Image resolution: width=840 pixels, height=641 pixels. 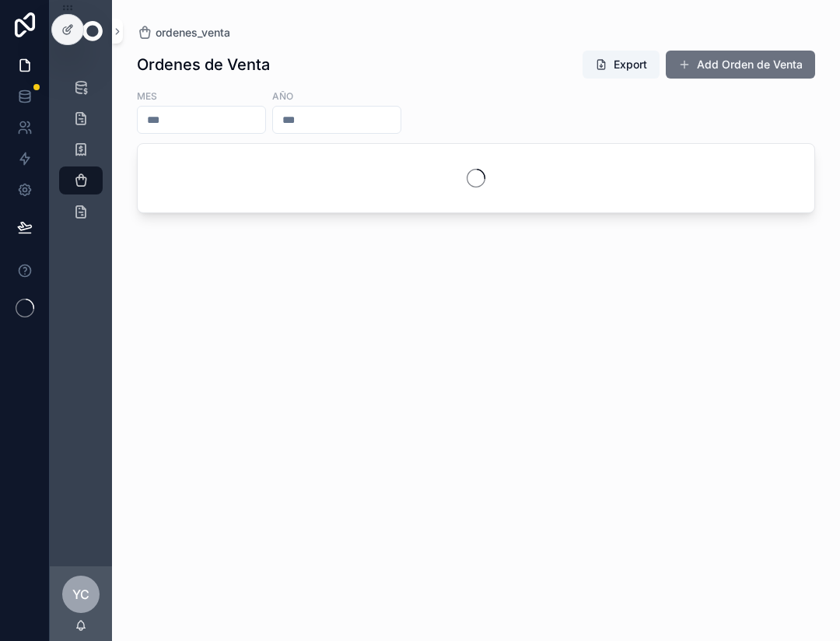 What do you see at coordinates (147, 96) in the screenshot?
I see `label: MES` at bounding box center [147, 96].